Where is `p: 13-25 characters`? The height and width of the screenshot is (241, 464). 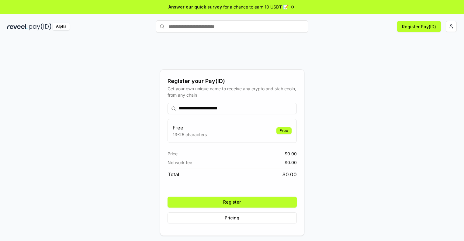
p: 13-25 characters is located at coordinates (190, 134).